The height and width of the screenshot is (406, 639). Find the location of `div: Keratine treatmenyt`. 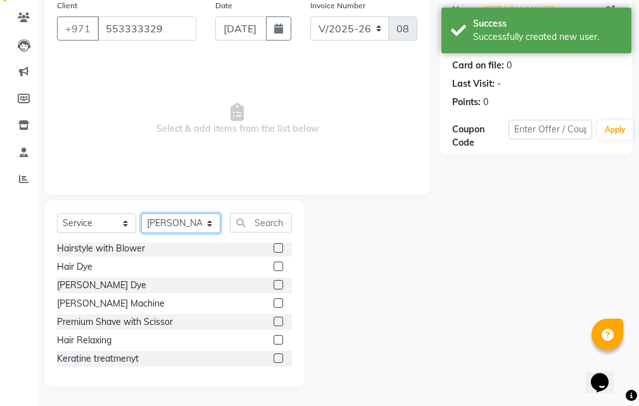

div: Keratine treatmenyt is located at coordinates (98, 358).